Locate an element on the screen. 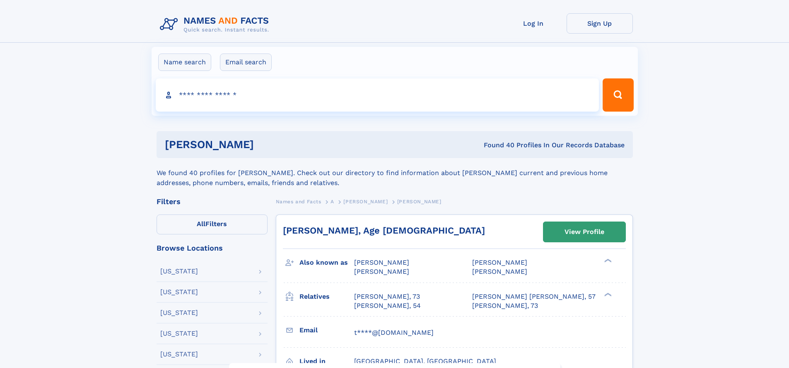 This screenshot has height=368, width=789. input: search input is located at coordinates (378, 95).